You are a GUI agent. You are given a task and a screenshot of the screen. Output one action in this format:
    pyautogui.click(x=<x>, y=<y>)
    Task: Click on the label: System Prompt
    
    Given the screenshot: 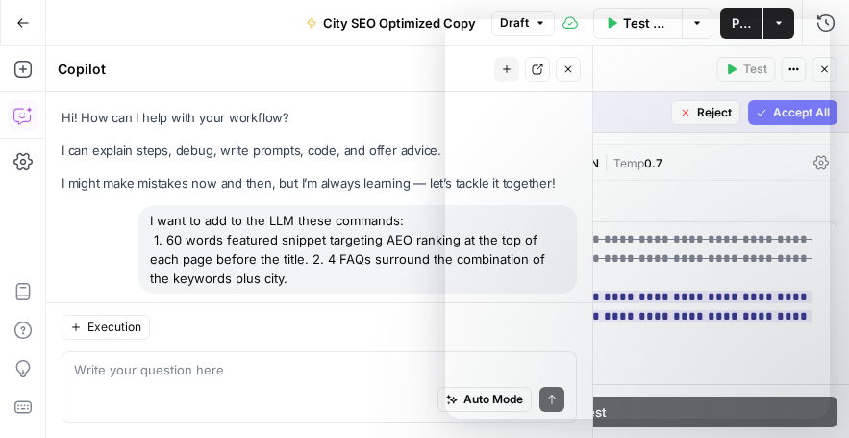 What is the action you would take?
    pyautogui.click(x=593, y=206)
    